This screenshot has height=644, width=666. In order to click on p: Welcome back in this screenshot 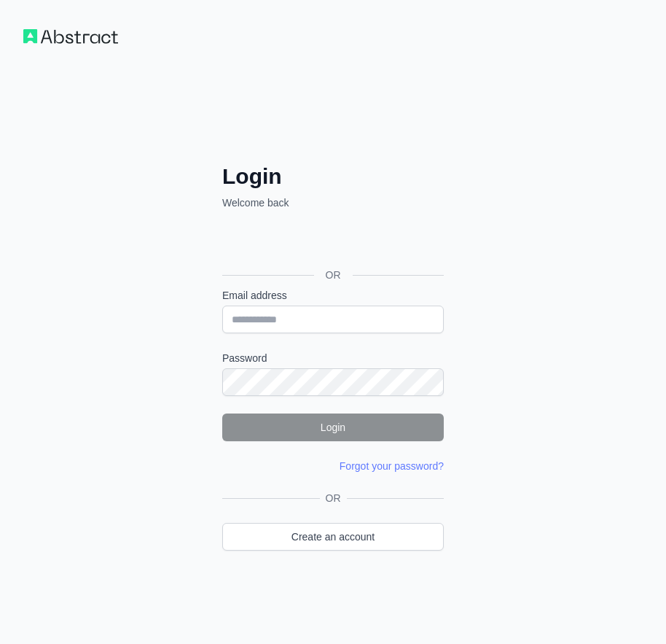, I will do `click(333, 203)`.